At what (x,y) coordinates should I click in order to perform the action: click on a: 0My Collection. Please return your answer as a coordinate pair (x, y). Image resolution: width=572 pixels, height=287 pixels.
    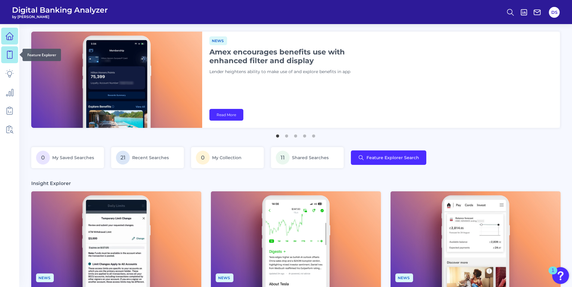
    Looking at the image, I should click on (228, 157).